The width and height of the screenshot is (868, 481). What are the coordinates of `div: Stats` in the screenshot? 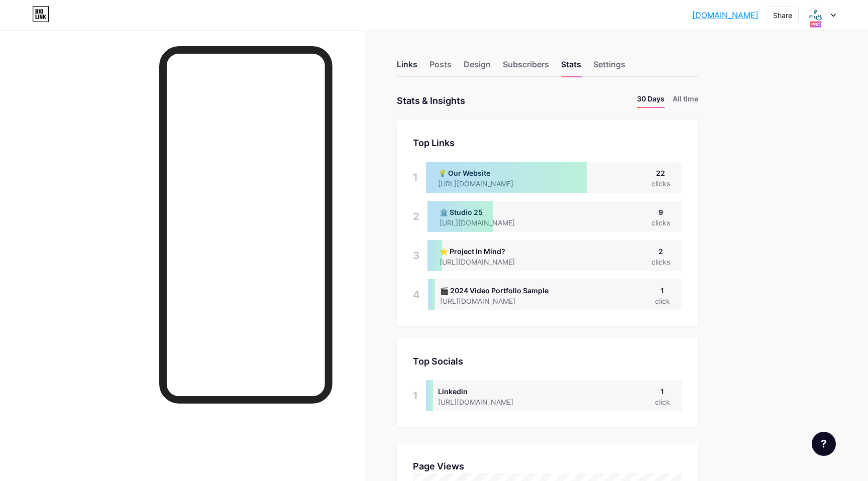 It's located at (571, 67).